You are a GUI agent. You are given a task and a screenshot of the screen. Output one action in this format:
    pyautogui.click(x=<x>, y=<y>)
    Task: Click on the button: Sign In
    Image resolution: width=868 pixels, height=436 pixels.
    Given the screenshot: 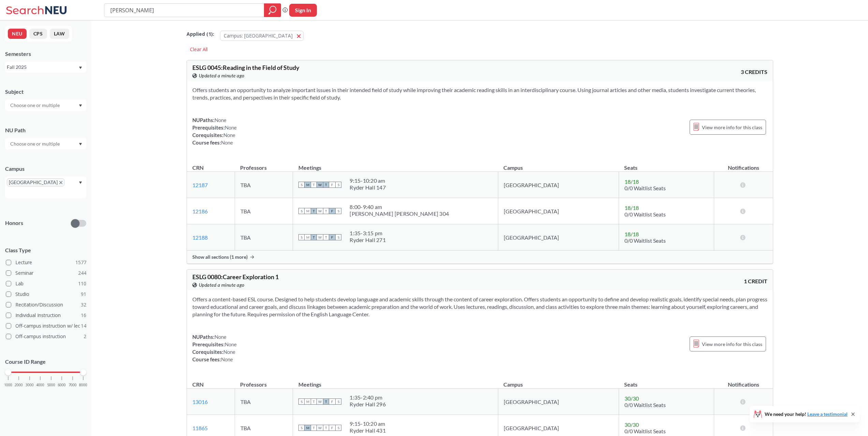 What is the action you would take?
    pyautogui.click(x=303, y=10)
    